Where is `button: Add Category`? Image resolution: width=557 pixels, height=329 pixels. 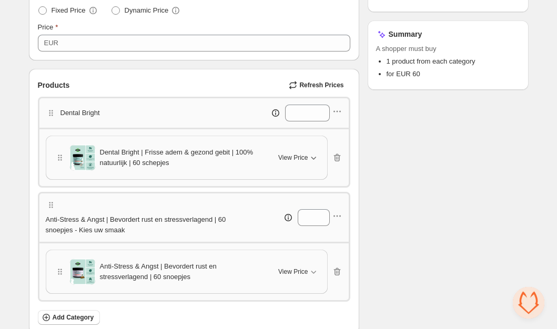
button: Add Category is located at coordinates (69, 318).